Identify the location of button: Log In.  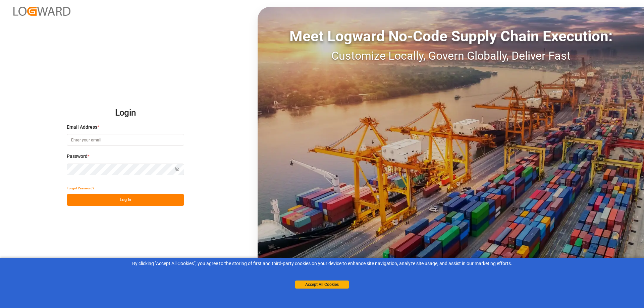
(125, 200).